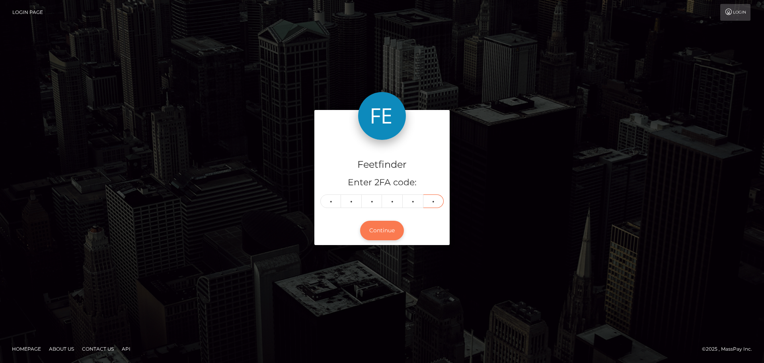 The image size is (764, 363). What do you see at coordinates (382, 164) in the screenshot?
I see `h4: Feetfinder` at bounding box center [382, 164].